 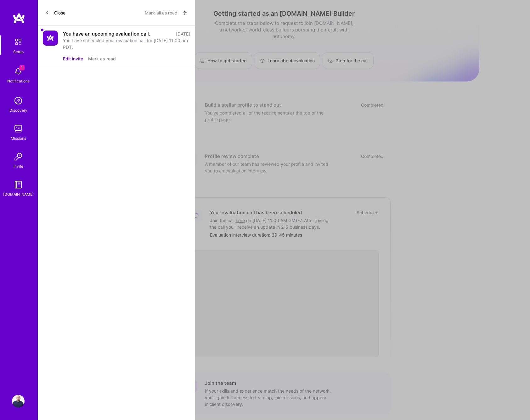 I want to click on div: Invite, so click(x=18, y=166).